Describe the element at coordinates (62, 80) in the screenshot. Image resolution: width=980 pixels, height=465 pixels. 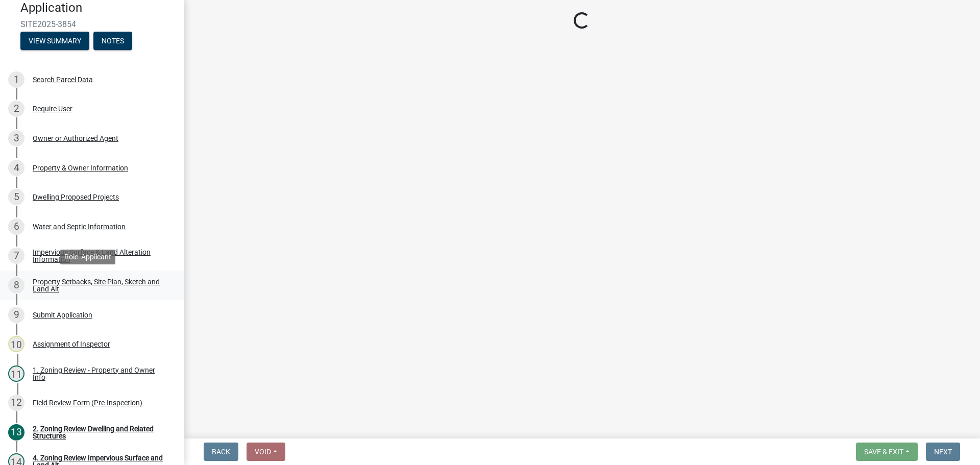
I see `div: Search Parcel Data` at that location.